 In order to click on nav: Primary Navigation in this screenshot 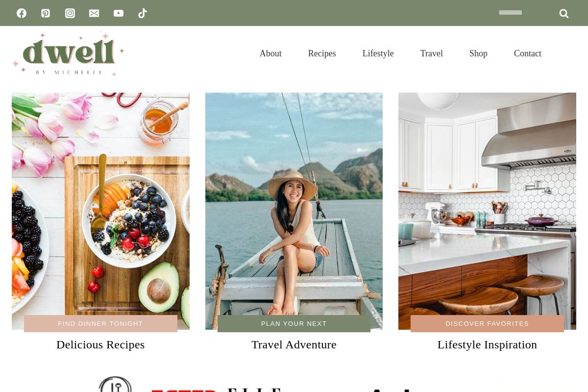, I will do `click(400, 54)`.